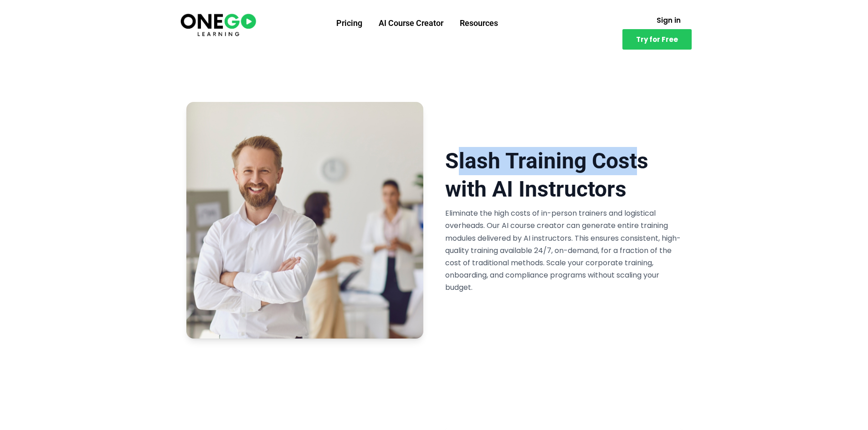 The width and height of the screenshot is (868, 430). What do you see at coordinates (564, 175) in the screenshot?
I see `h2: Slash Training Costs with AI Instructors` at bounding box center [564, 175].